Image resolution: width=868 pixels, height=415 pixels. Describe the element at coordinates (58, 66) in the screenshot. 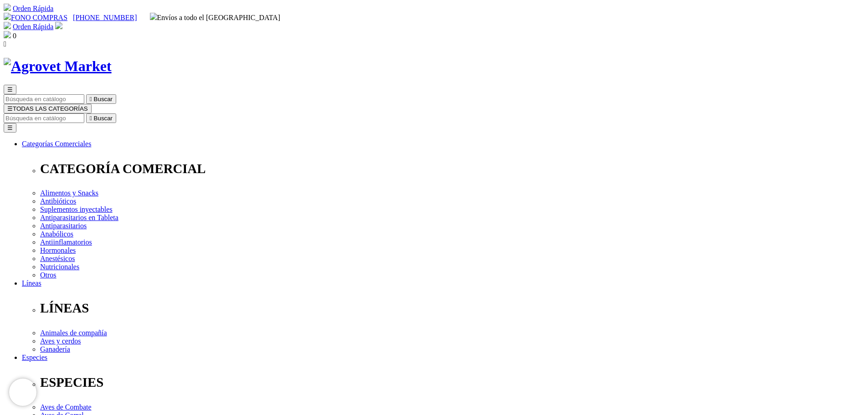

I see `img: Agrovet Market` at that location.